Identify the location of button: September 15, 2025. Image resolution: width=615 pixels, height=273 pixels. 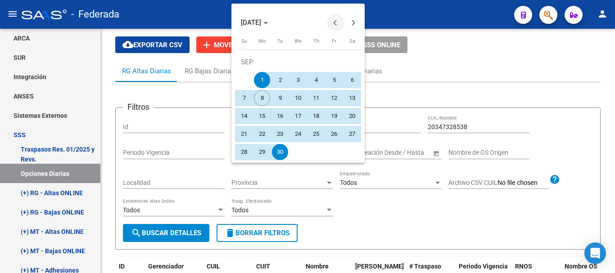
(262, 116).